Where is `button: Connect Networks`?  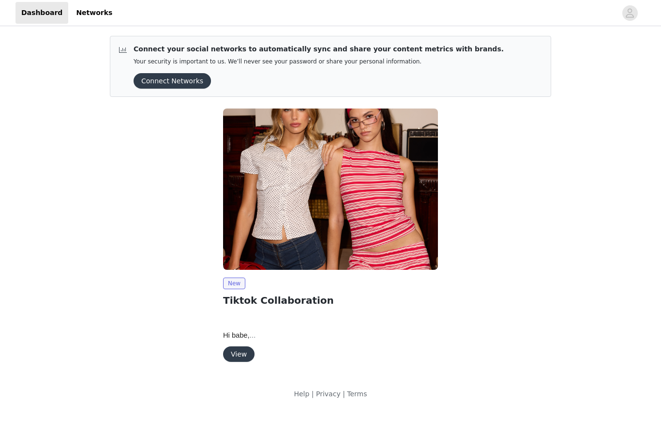
button: Connect Networks is located at coordinates (172, 81).